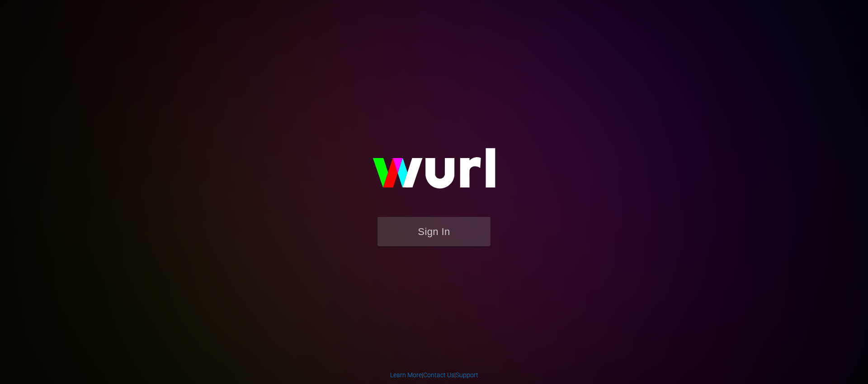  What do you see at coordinates (438, 375) in the screenshot?
I see `a: Contact Us` at bounding box center [438, 375].